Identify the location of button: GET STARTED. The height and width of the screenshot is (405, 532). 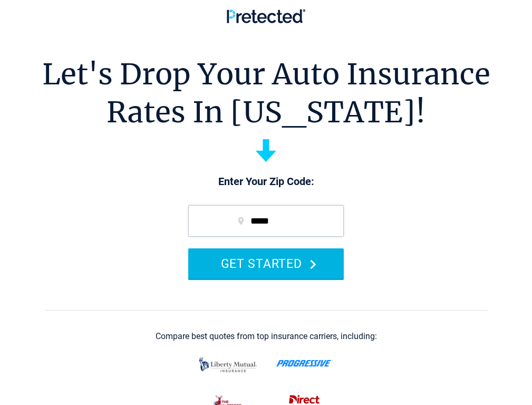
(266, 263).